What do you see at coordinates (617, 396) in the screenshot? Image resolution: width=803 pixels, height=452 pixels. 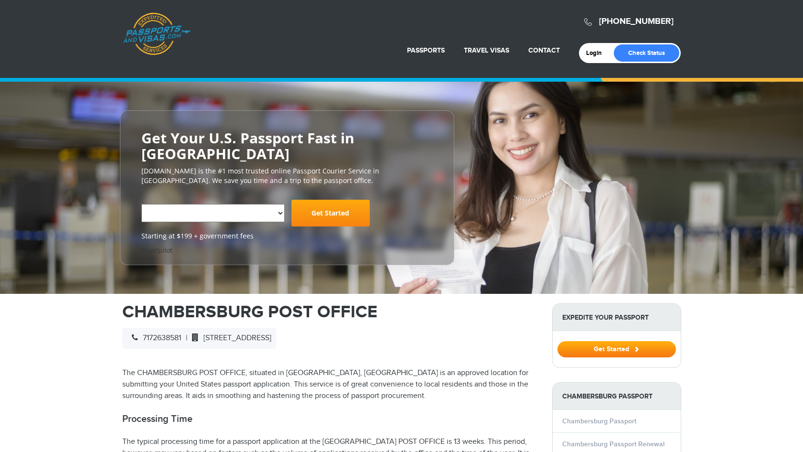 I see `strong: Chambersburg Passport` at bounding box center [617, 396].